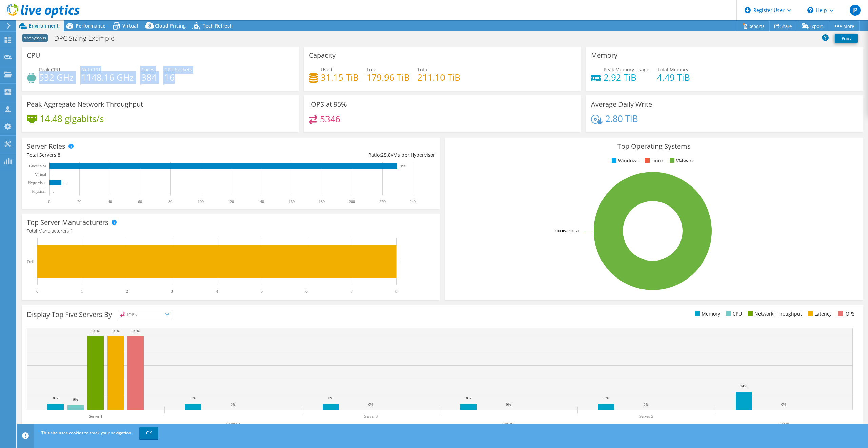  I want to click on text: Server 5, so click(646, 416).